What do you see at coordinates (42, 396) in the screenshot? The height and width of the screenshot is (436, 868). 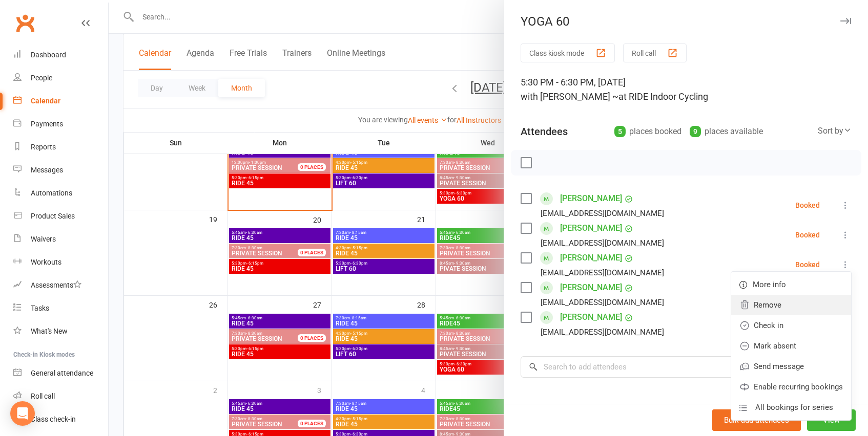 I see `div: Roll call` at bounding box center [42, 396].